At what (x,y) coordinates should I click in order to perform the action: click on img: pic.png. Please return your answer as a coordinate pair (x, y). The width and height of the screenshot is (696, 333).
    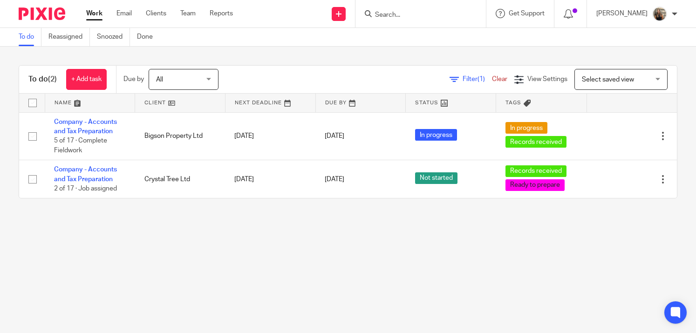
    Looking at the image, I should click on (659, 14).